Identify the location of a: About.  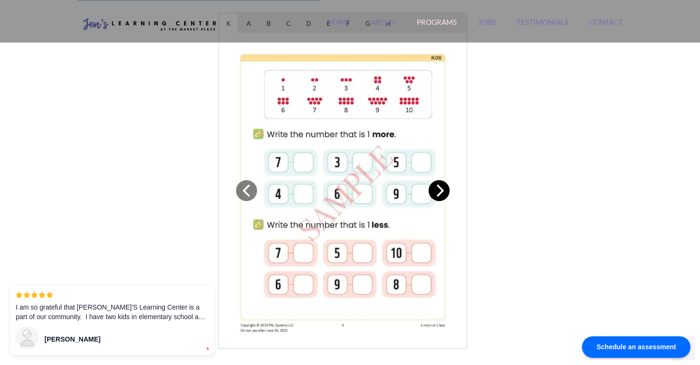
(383, 28).